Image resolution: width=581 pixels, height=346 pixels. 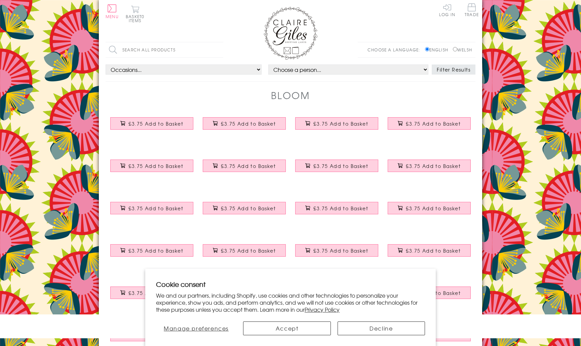 I want to click on label: Welsh, so click(x=462, y=50).